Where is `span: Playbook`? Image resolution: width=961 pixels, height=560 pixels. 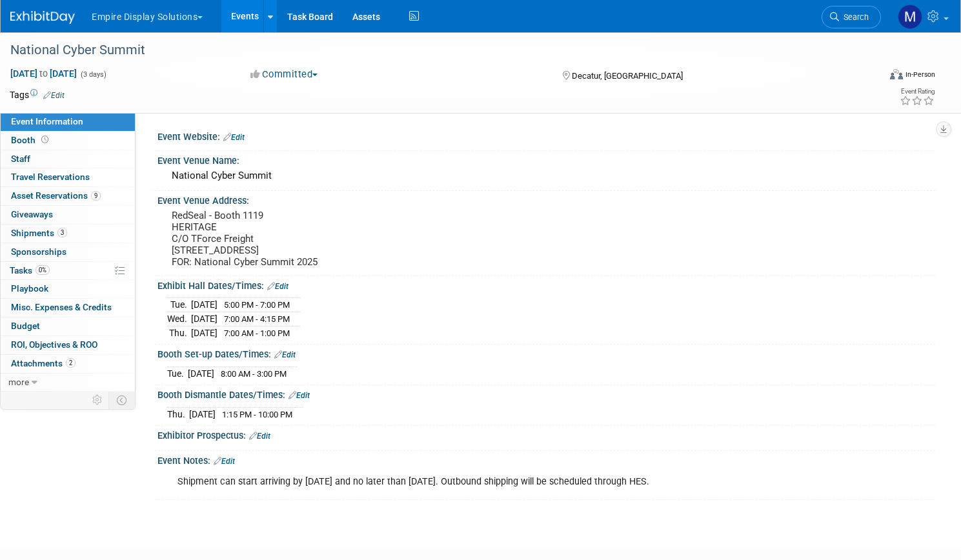
span: Playbook is located at coordinates (29, 289).